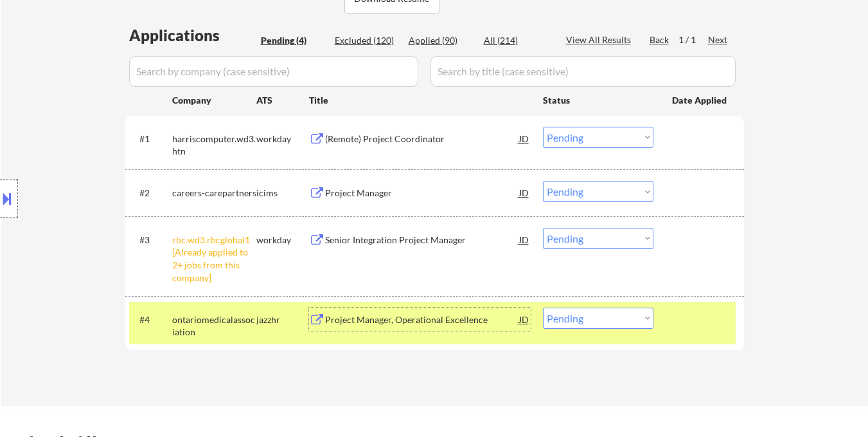 The width and height of the screenshot is (868, 437). I want to click on div: Applied (90), so click(441, 41).